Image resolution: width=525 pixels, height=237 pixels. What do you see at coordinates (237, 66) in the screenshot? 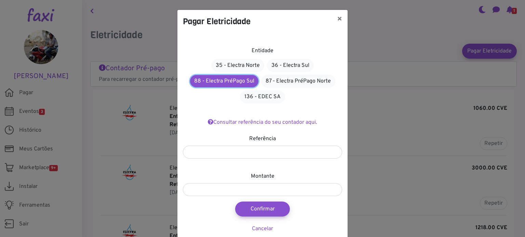
I see `a: 35 - Electra Norte` at bounding box center [237, 66].